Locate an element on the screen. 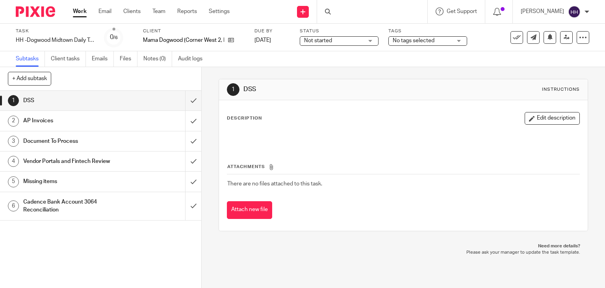 This screenshot has width=605, height=288. a: Emails is located at coordinates (103, 59).